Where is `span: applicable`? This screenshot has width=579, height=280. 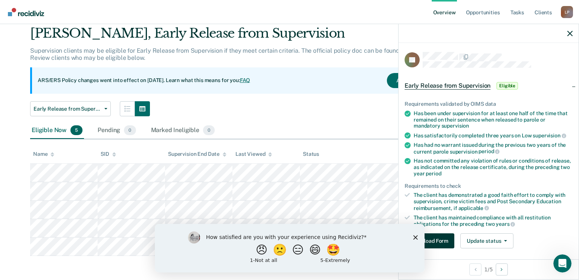 span: applicable is located at coordinates (474, 208).